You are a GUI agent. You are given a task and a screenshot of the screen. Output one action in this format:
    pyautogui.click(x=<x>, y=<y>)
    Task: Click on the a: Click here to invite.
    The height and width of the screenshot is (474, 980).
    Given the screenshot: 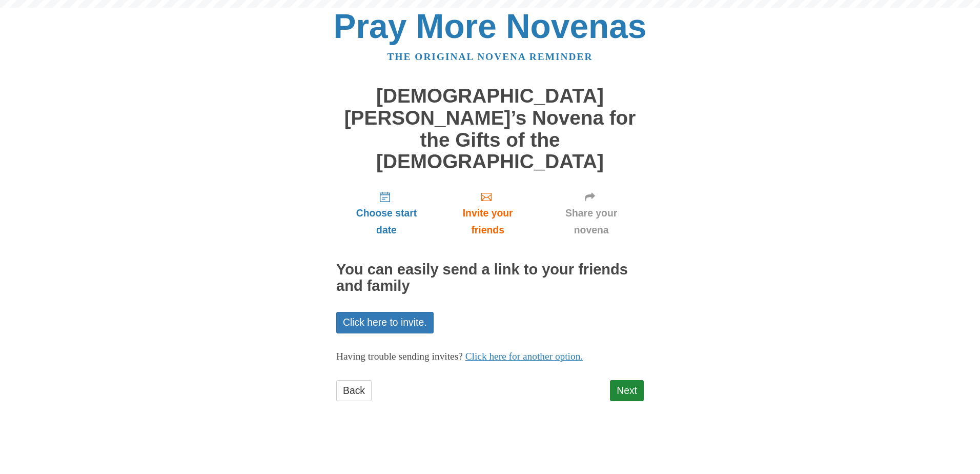 What is the action you would take?
    pyautogui.click(x=385, y=322)
    